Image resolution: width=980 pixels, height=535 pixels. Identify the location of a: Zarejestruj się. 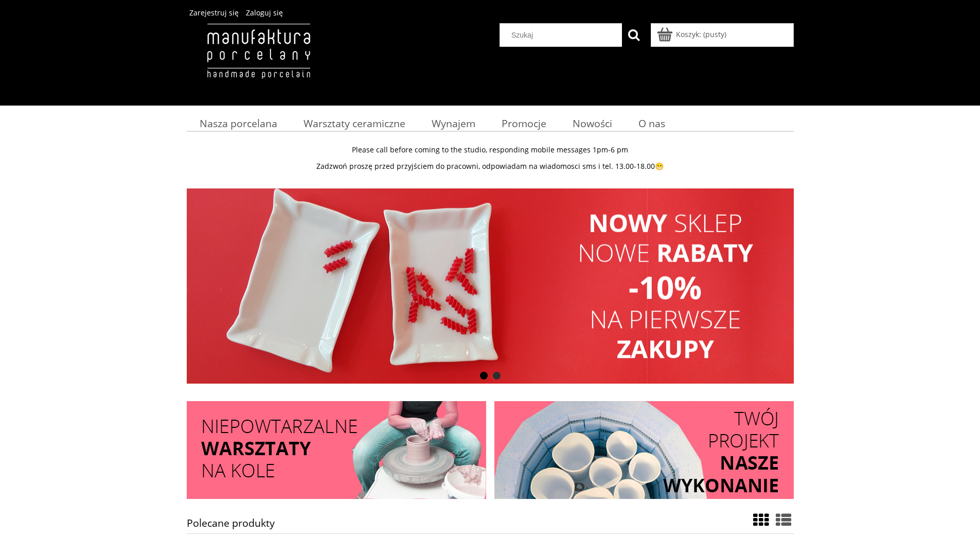
(214, 13).